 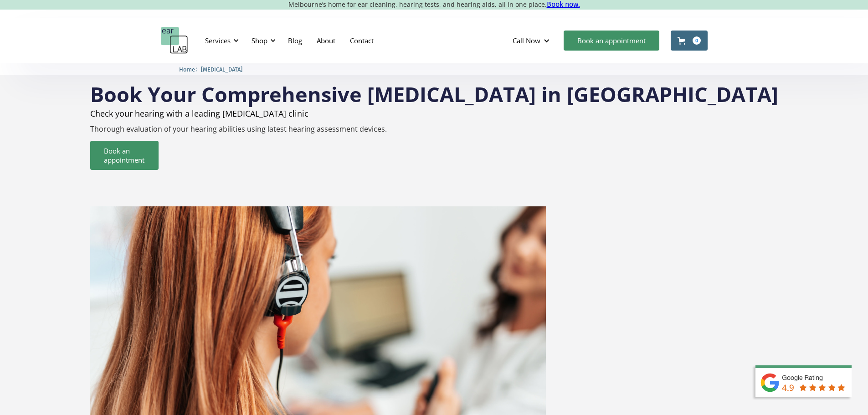 What do you see at coordinates (696, 41) in the screenshot?
I see `div: 0` at bounding box center [696, 41].